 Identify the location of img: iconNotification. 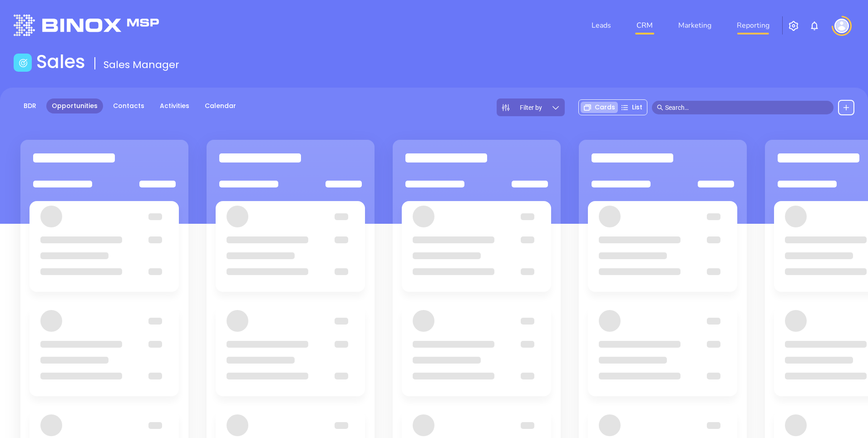
(814, 26).